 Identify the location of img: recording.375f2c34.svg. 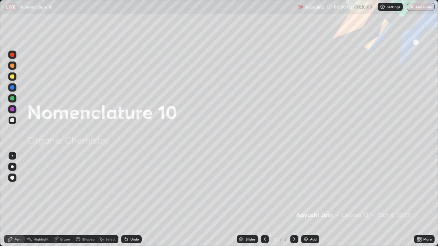
(300, 7).